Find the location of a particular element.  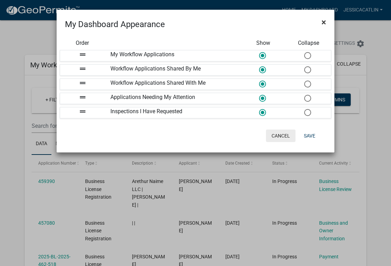

button: Save is located at coordinates (310, 136).